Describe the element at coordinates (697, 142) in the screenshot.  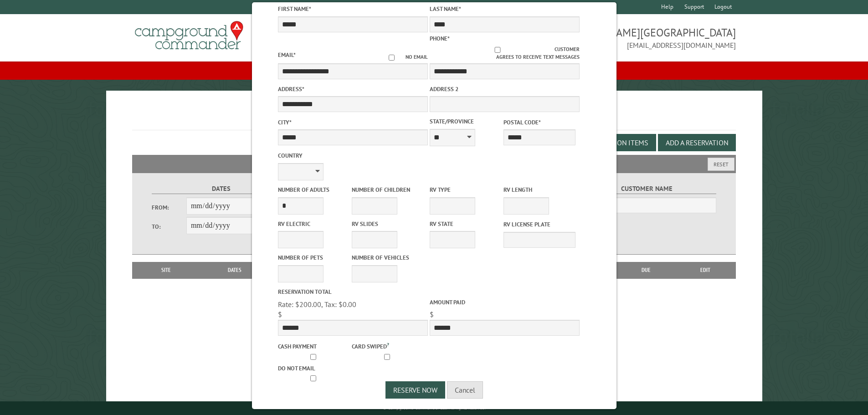
I see `button: Add a Reservation` at that location.